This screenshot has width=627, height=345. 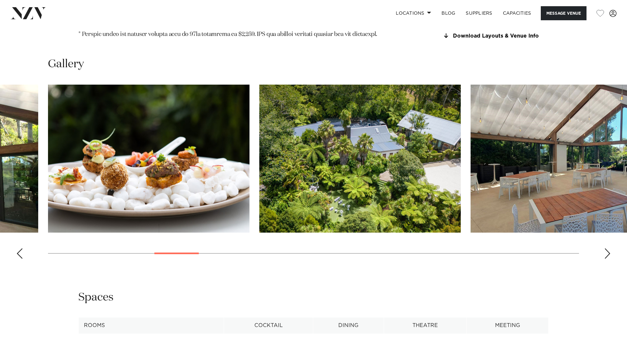 What do you see at coordinates (495, 36) in the screenshot?
I see `a: Download Layouts & Venue Info` at bounding box center [495, 36].